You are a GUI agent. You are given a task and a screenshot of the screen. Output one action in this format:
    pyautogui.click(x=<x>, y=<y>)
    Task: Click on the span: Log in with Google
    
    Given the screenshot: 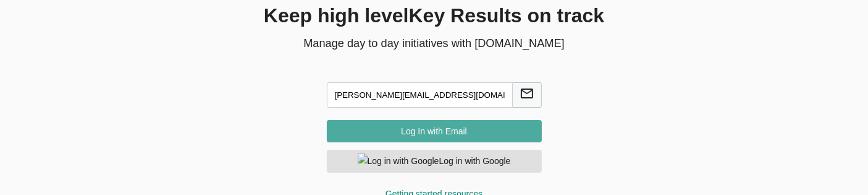 What is the action you would take?
    pyautogui.click(x=435, y=161)
    